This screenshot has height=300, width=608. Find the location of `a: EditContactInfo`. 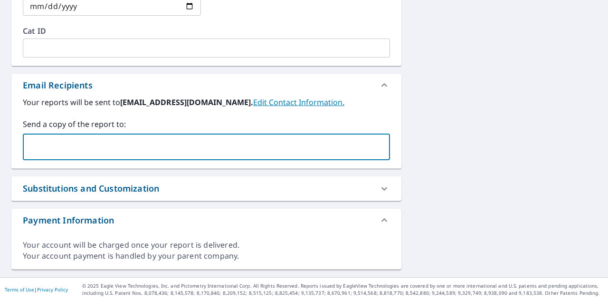

a: EditContactInfo is located at coordinates (299, 102).